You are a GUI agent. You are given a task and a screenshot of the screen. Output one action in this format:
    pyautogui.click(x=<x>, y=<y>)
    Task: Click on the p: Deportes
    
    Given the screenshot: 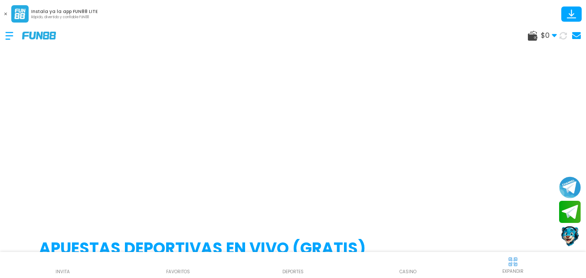 What is the action you would take?
    pyautogui.click(x=293, y=272)
    